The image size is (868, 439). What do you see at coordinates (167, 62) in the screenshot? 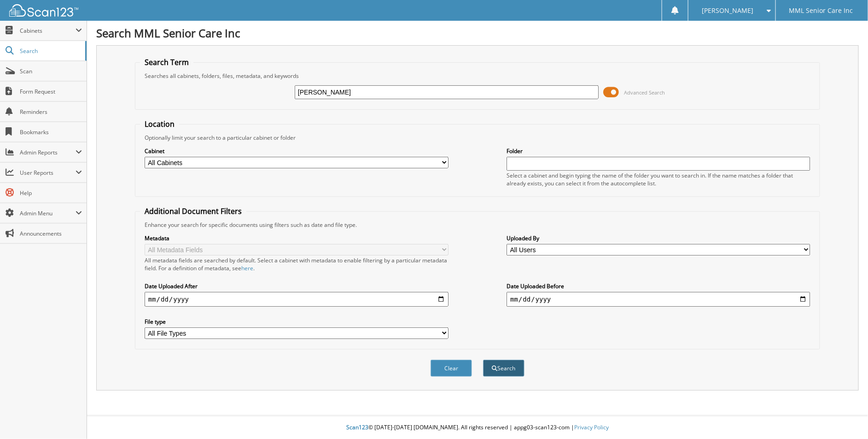
I see `legend: Search Term` at bounding box center [167, 62].